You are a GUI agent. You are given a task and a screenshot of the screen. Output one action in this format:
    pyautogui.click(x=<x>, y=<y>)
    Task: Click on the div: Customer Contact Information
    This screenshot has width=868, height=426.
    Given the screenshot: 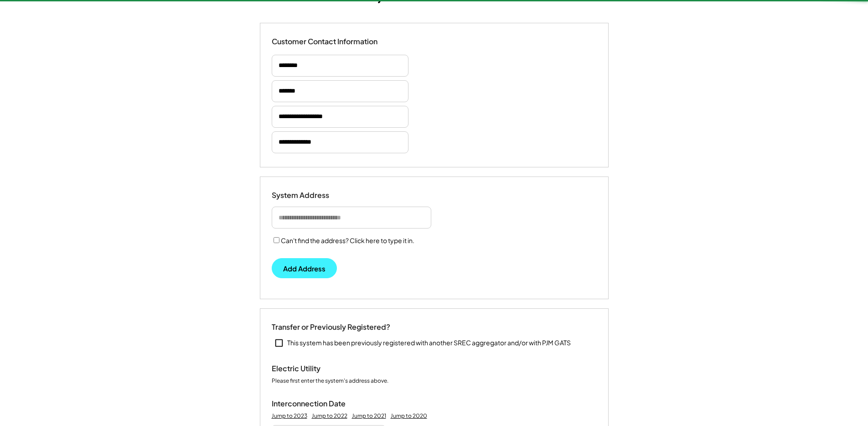 What is the action you would take?
    pyautogui.click(x=325, y=42)
    